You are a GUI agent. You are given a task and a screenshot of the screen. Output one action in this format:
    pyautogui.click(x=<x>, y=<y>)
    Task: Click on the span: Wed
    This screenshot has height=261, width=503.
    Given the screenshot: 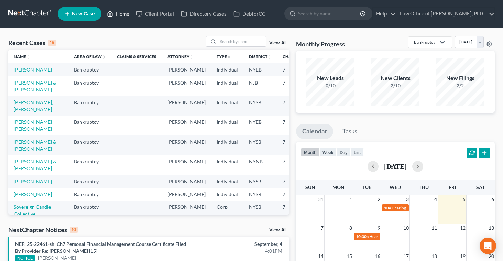 What is the action you would take?
    pyautogui.click(x=395, y=187)
    